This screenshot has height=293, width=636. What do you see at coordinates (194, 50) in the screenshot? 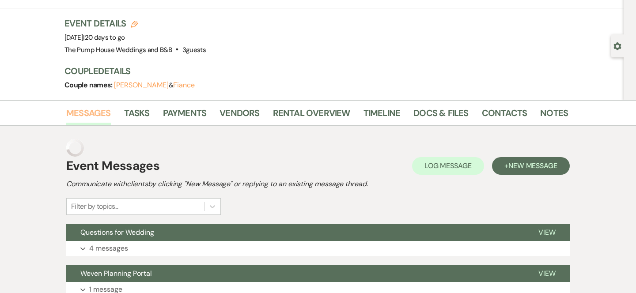
I see `span: 3 guests` at bounding box center [194, 50].